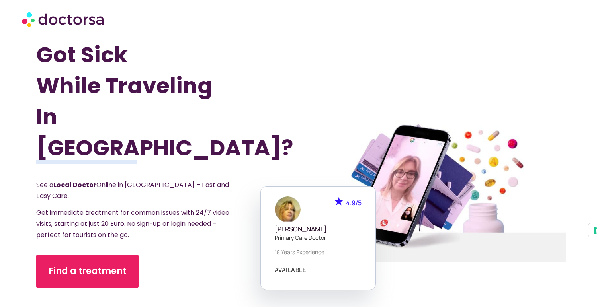 The image size is (602, 307). I want to click on p: Primary care doctor, so click(318, 238).